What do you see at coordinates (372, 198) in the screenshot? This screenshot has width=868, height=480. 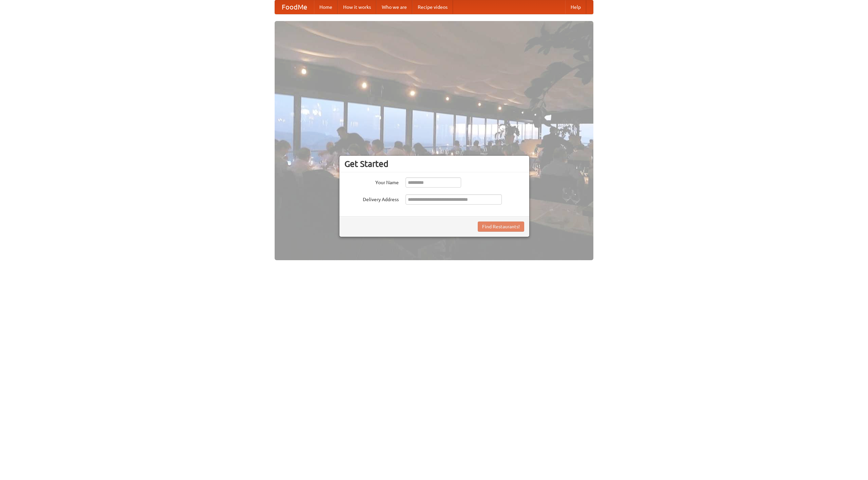 I see `label: Delivery Address` at bounding box center [372, 198].